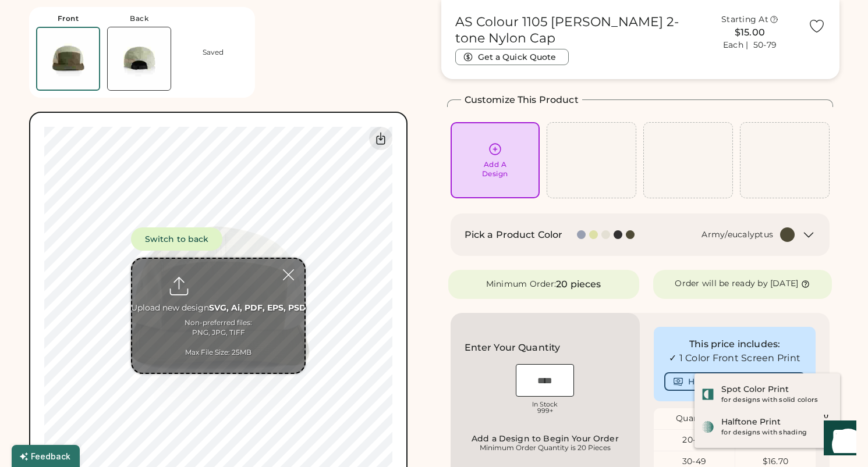 The width and height of the screenshot is (868, 467). I want to click on div: Back, so click(139, 19).